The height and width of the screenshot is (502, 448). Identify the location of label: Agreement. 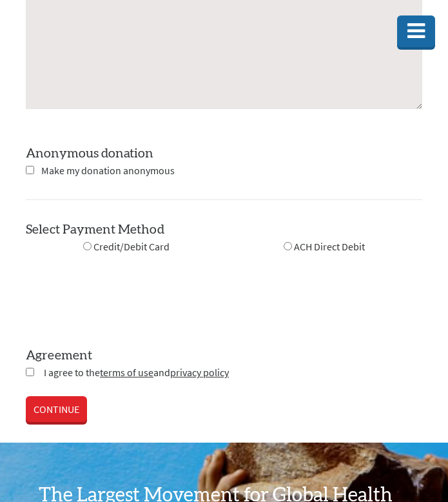
(224, 356).